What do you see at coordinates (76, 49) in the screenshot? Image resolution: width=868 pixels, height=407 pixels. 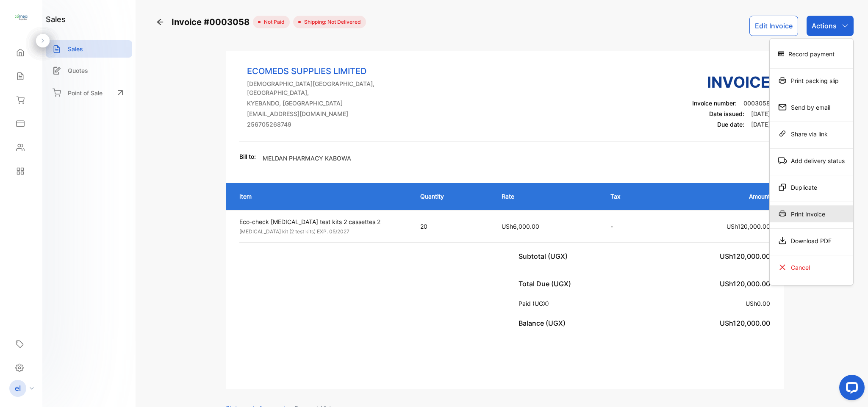 I see `p: Sales` at bounding box center [76, 49].